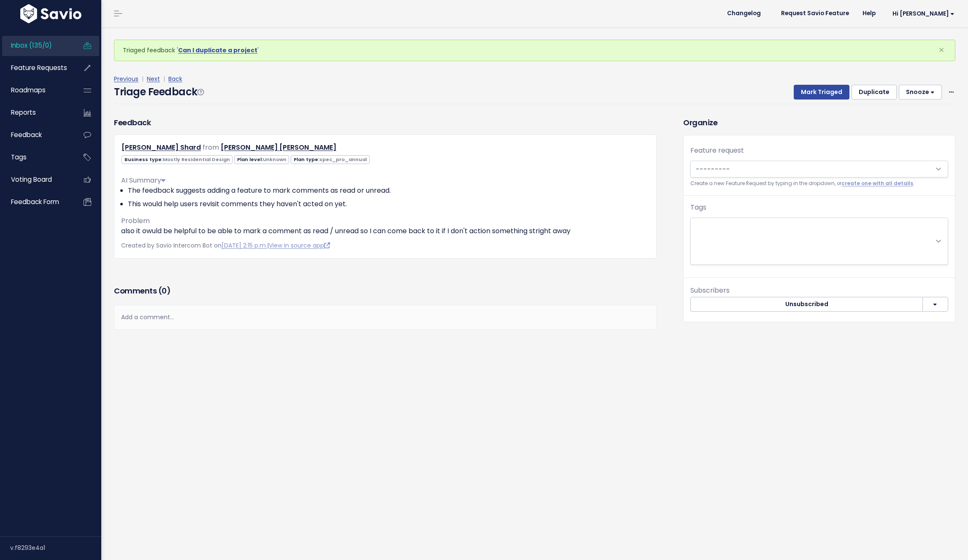  I want to click on label: Feature request, so click(717, 151).